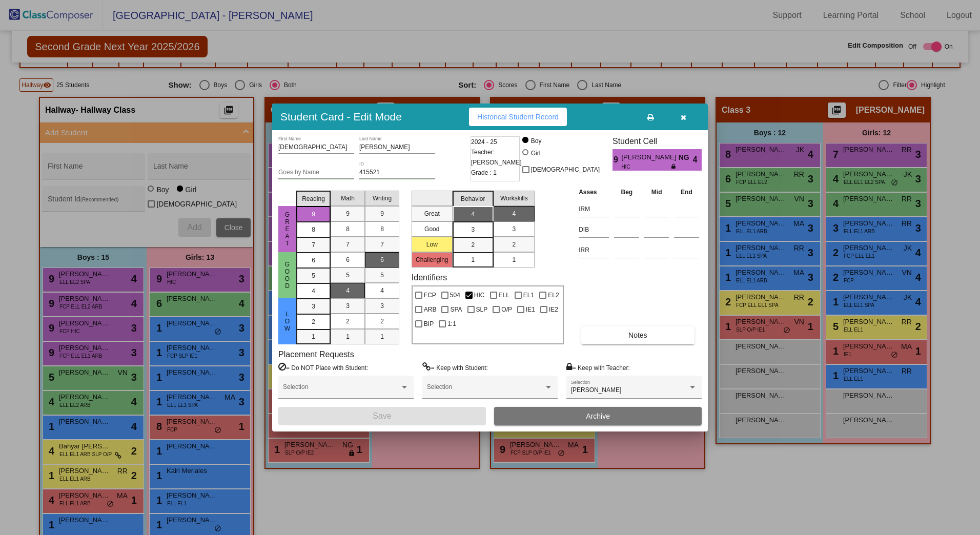  I want to click on label: = Keep with Teacher:, so click(598, 368).